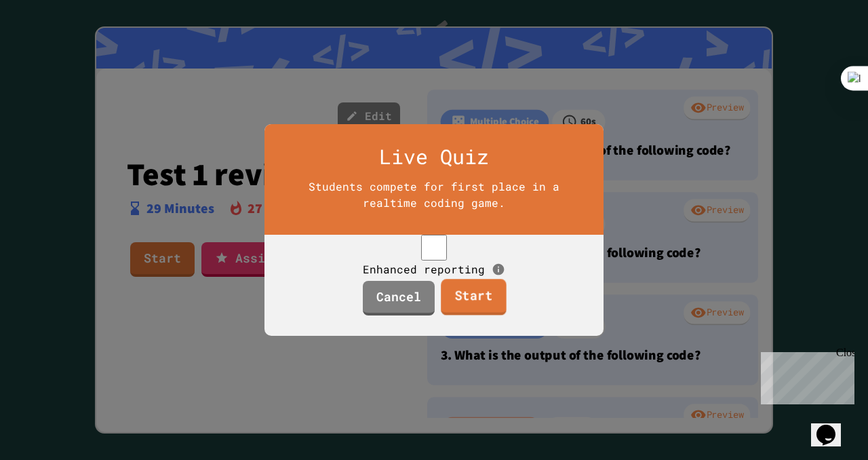 This screenshot has width=868, height=460. I want to click on input: controlled, so click(434, 248).